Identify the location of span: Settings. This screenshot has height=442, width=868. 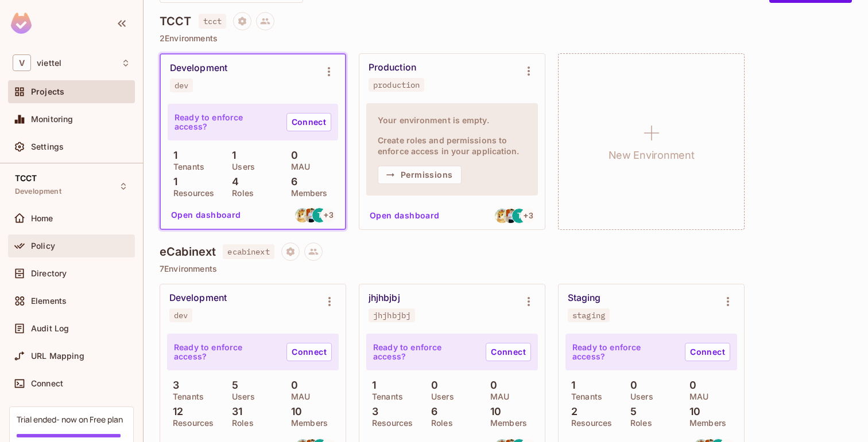
(47, 147).